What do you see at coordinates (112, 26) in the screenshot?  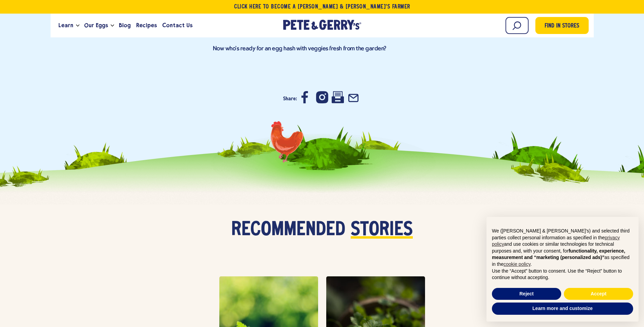 I see `button: Open the dropdown menu for Our Eggs` at bounding box center [112, 26].